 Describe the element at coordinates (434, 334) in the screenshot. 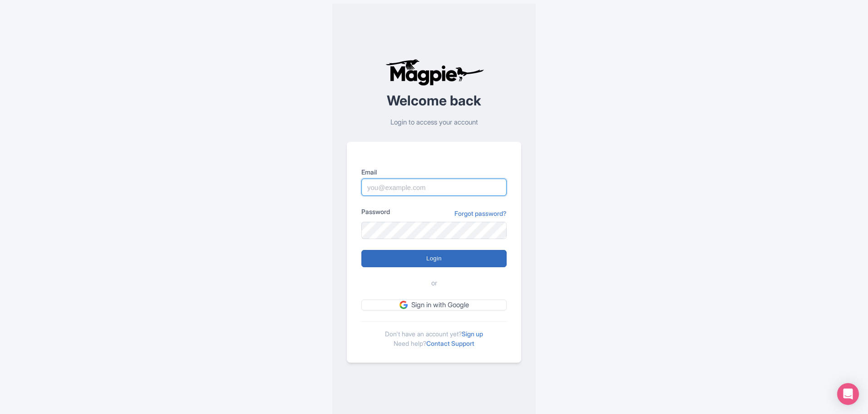

I see `div: Don't have an account yet? Need help?` at that location.